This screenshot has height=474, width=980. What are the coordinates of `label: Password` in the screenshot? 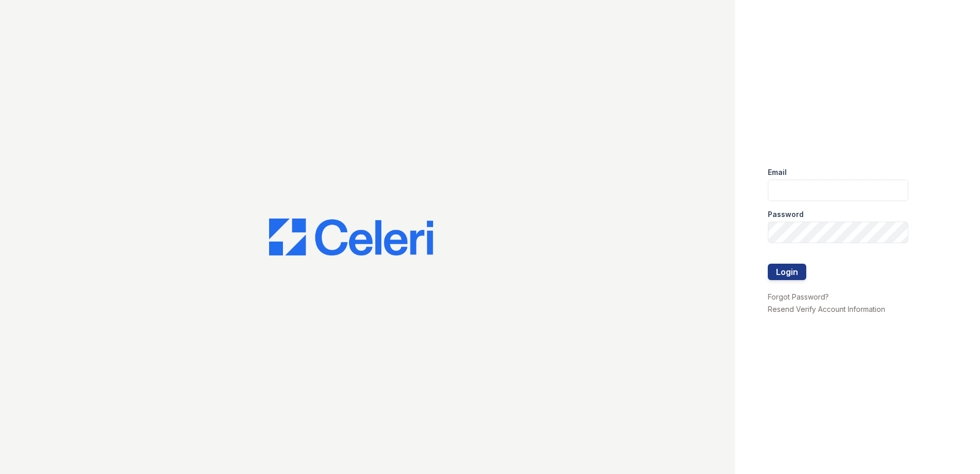 It's located at (786, 214).